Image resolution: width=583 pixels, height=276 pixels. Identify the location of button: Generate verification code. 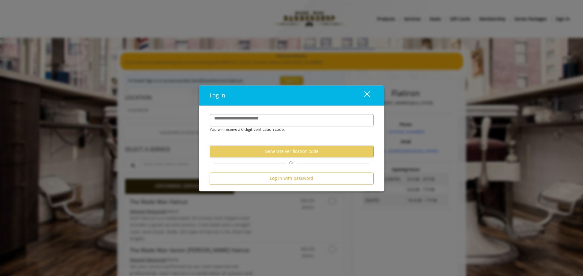
(292, 151).